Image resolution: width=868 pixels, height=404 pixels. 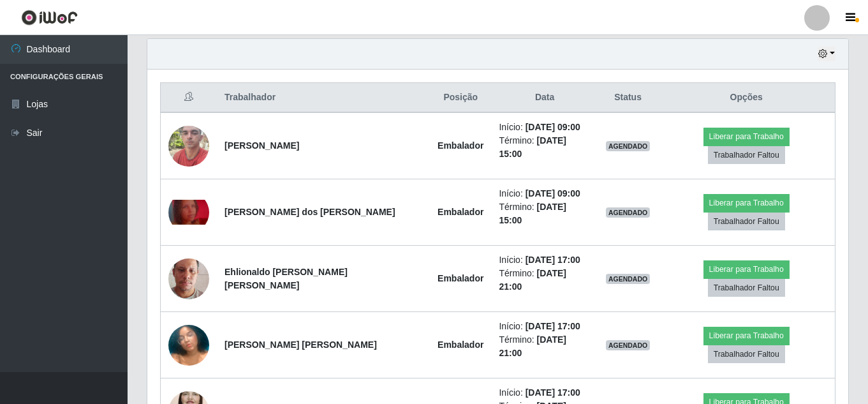 I want to click on img: CoreUI Logo, so click(x=49, y=17).